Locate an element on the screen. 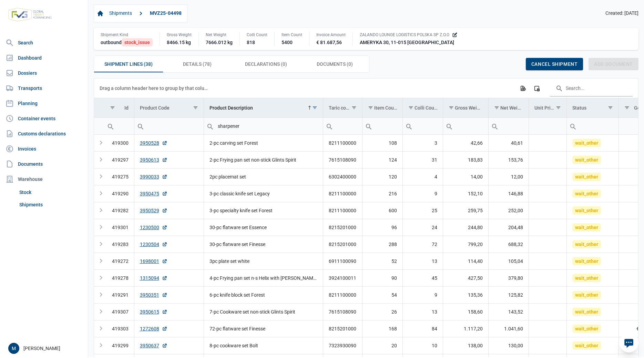 This screenshot has height=358, width=644. a: MVZ25-04498 is located at coordinates (166, 13).